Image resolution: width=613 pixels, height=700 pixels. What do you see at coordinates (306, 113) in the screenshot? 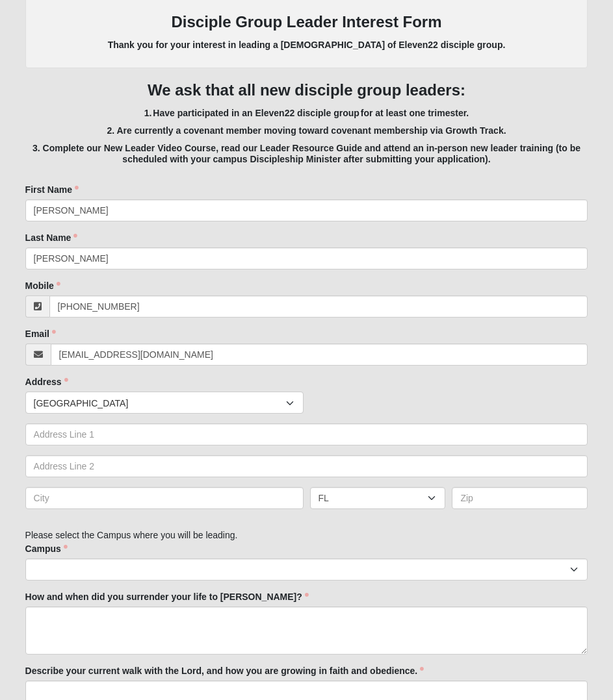
I see `h5: 1. Have participated in an Eleven22 disciple group for at least one trimester.` at bounding box center [306, 113].